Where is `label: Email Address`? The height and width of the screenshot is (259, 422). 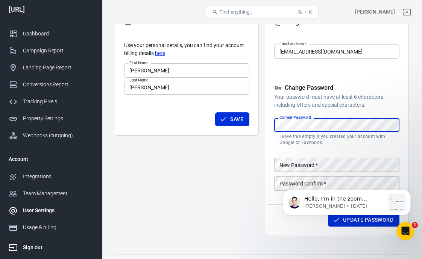 label: Email Address is located at coordinates (293, 44).